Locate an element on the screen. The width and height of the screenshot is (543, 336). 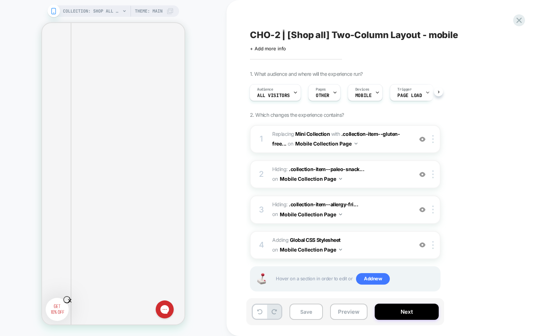
span: 1. What audience and where will the experience run? is located at coordinates (306, 74).